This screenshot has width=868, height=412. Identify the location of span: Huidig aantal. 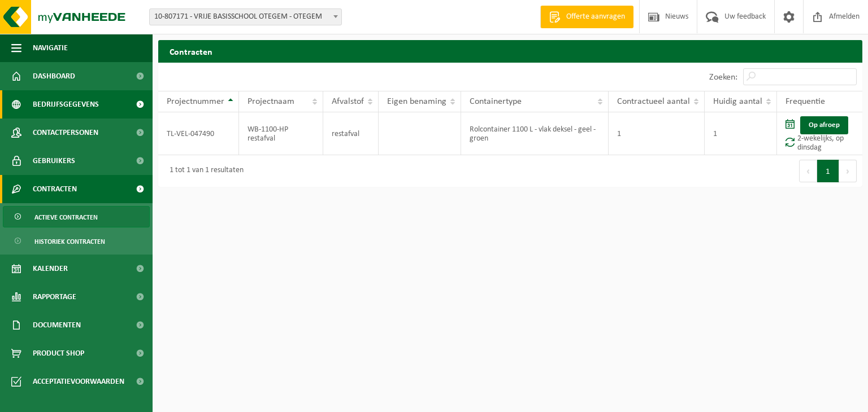
(737, 101).